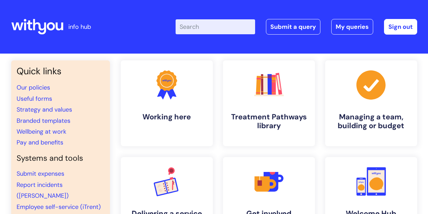  What do you see at coordinates (43, 121) in the screenshot?
I see `a: Branded templates` at bounding box center [43, 121].